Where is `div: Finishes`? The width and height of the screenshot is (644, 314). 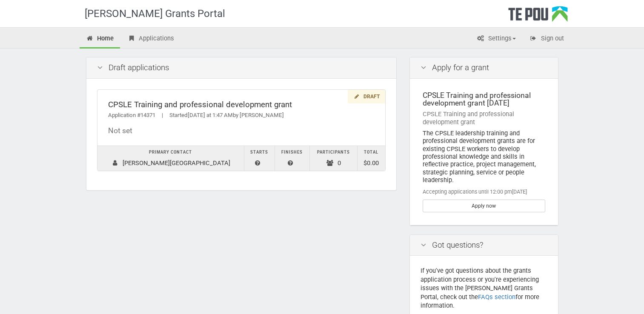
div: Finishes is located at coordinates (292, 153).